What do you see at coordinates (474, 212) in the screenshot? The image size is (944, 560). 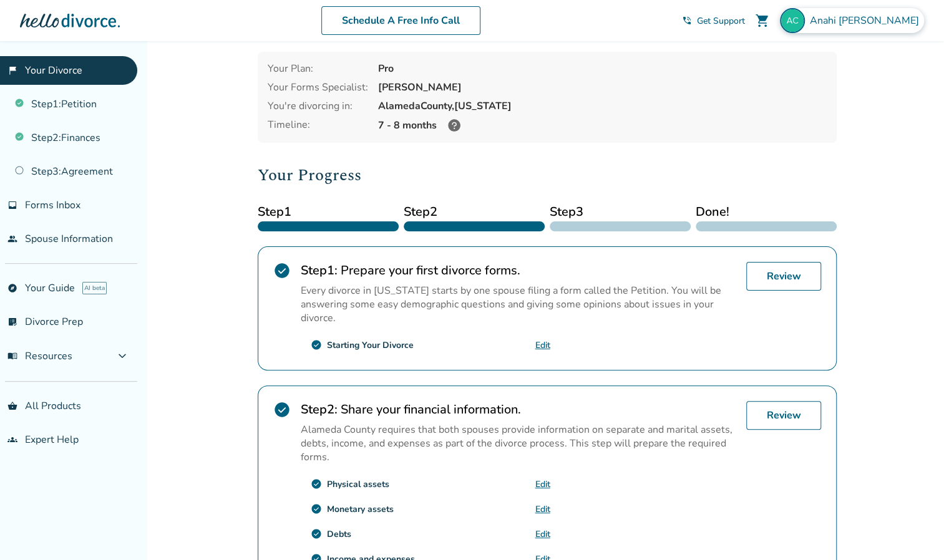 I see `span: Step 2` at bounding box center [474, 212].